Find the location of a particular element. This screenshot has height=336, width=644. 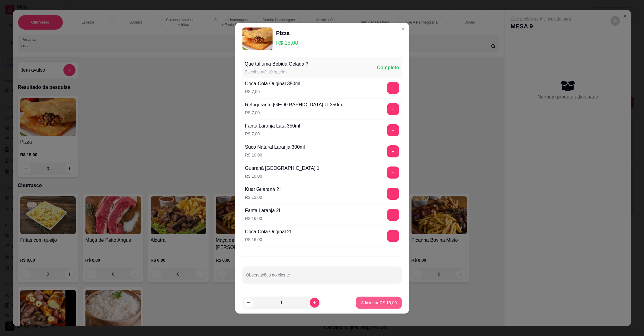

p: R$ 15,00 is located at coordinates (287, 43).